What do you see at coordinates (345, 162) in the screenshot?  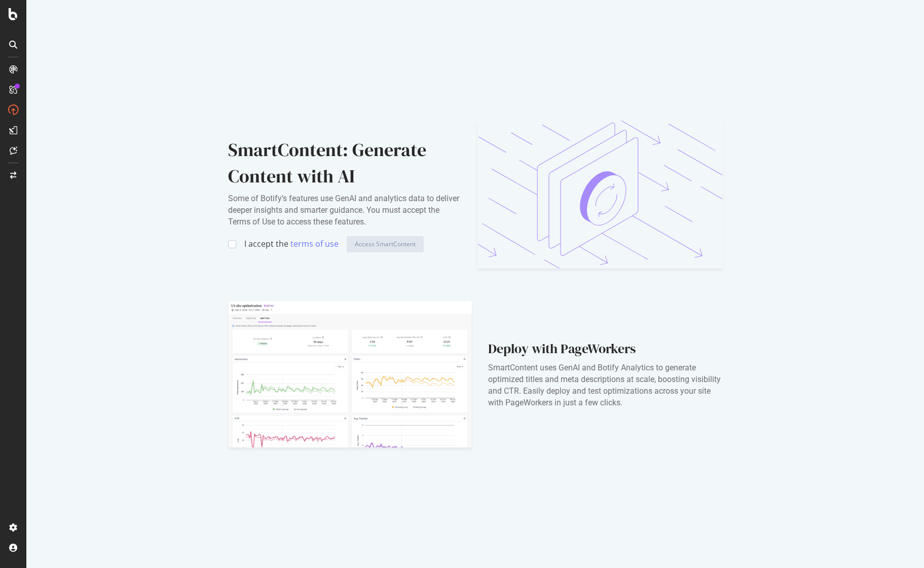 I see `div: SmartContent: Generate Content with AI` at bounding box center [345, 162].